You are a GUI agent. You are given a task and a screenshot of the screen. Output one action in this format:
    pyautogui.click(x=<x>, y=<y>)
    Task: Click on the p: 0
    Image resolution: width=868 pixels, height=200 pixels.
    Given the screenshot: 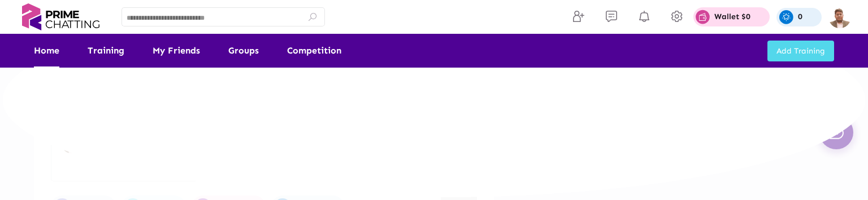 What is the action you would take?
    pyautogui.click(x=800, y=17)
    